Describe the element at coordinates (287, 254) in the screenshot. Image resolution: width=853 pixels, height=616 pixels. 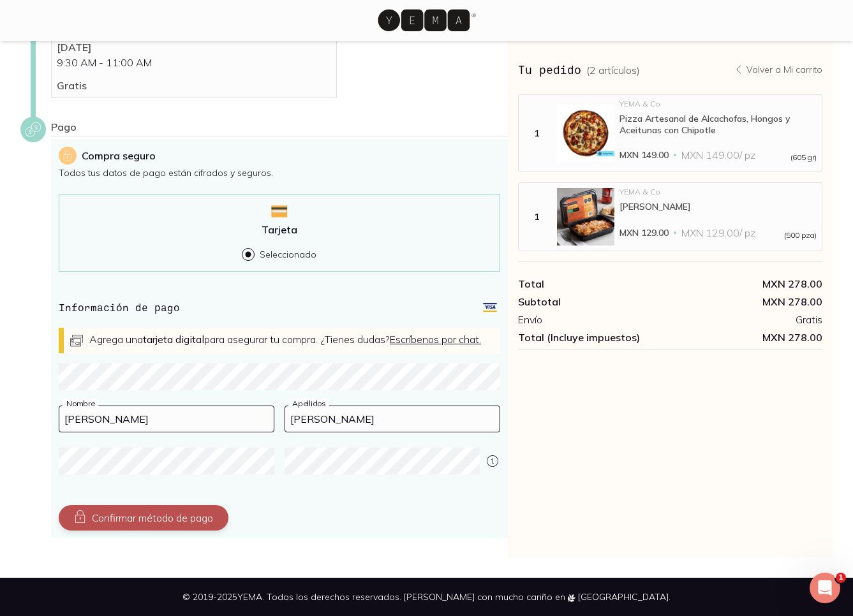
I see `p: Seleccionado` at that location.